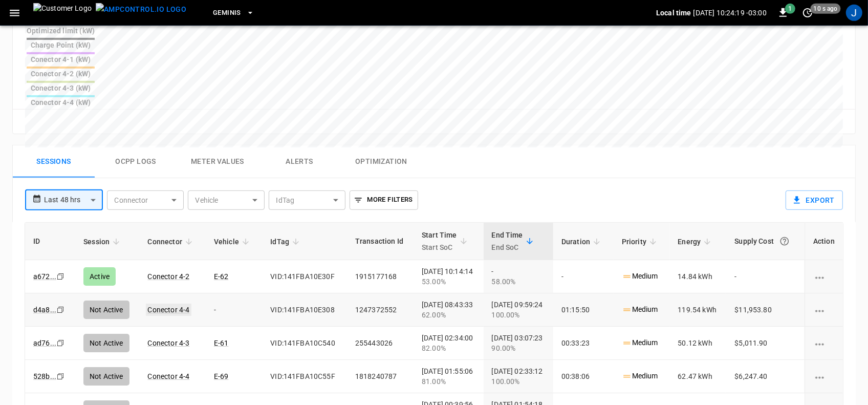  What do you see at coordinates (696, 242) in the screenshot?
I see `span: Energy` at bounding box center [696, 242].